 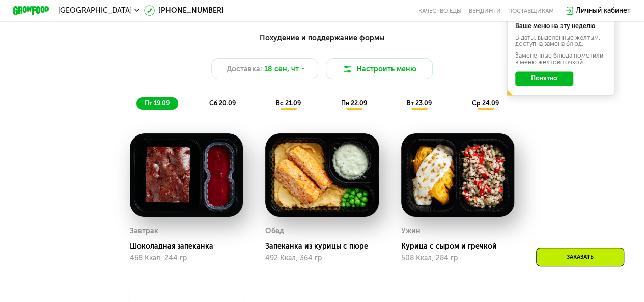 I want to click on span: пт 19.09, so click(x=157, y=102).